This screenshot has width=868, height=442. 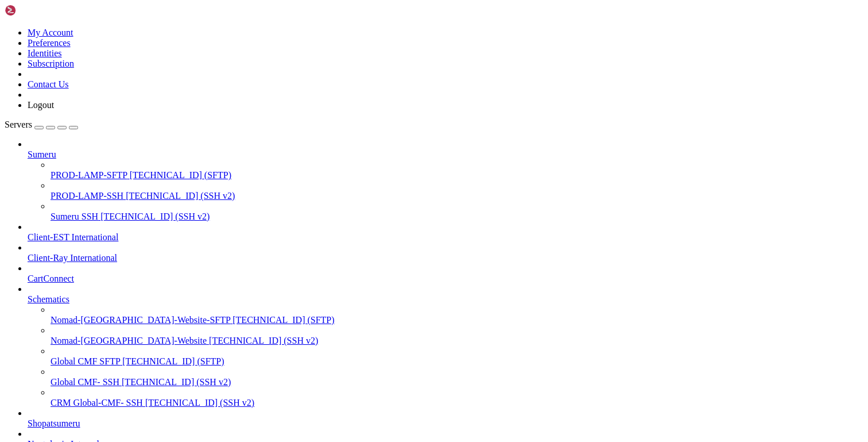 I want to click on a: Client-Ray International, so click(x=445, y=258).